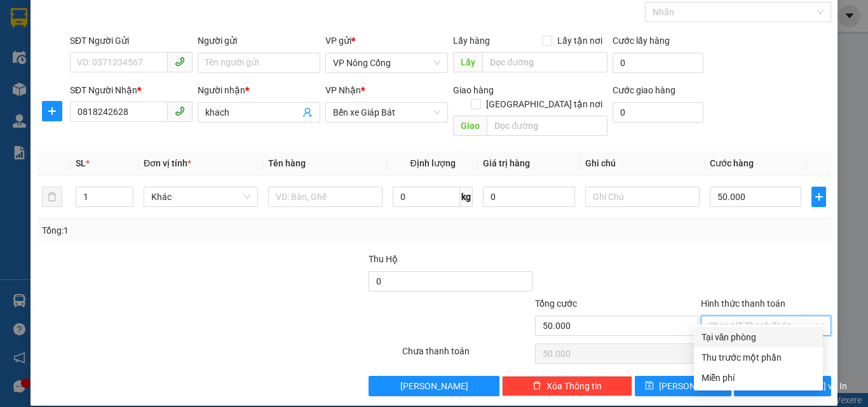 This screenshot has width=868, height=407. What do you see at coordinates (580, 41) in the screenshot?
I see `span: Lấy tận nơi` at bounding box center [580, 41].